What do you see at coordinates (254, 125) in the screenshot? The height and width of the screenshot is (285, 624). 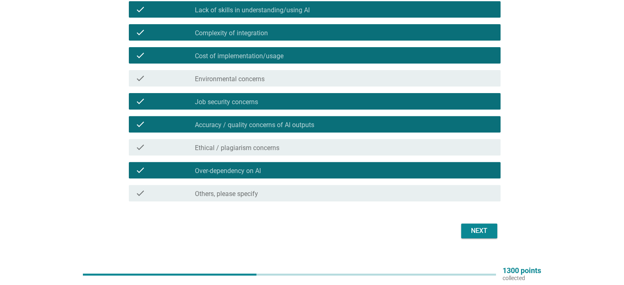 I see `label: Accuracy / quality concerns of AI outputs` at bounding box center [254, 125].